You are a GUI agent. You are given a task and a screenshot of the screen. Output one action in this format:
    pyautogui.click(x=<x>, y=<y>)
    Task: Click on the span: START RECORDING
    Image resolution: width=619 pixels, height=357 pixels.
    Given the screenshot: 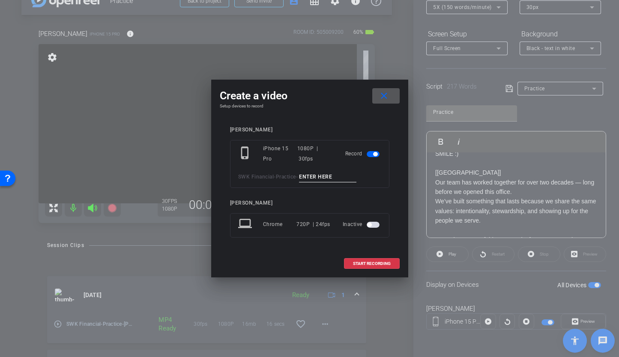 What is the action you would take?
    pyautogui.click(x=372, y=264)
    